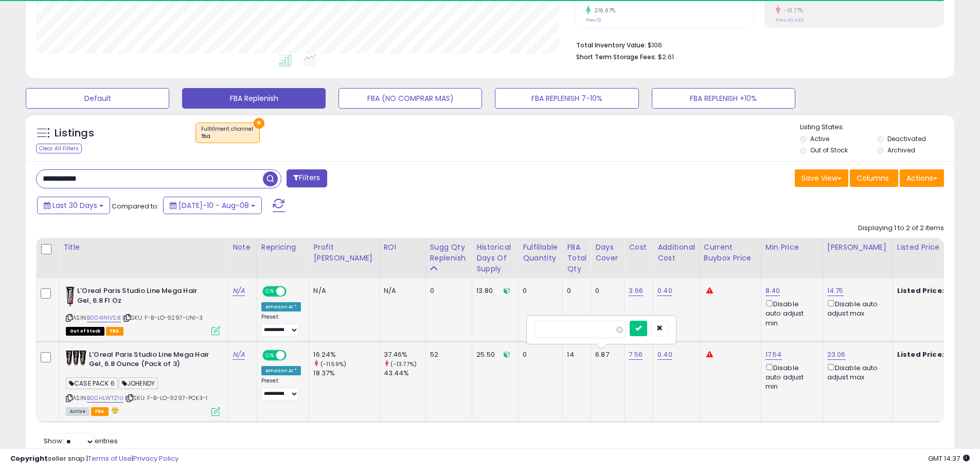 The image size is (980, 469). I want to click on strong: Copyright, so click(29, 458).